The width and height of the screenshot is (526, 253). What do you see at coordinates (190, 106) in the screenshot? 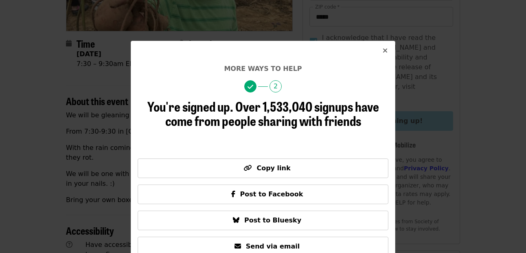
I see `span: You're signed up.` at bounding box center [190, 106].